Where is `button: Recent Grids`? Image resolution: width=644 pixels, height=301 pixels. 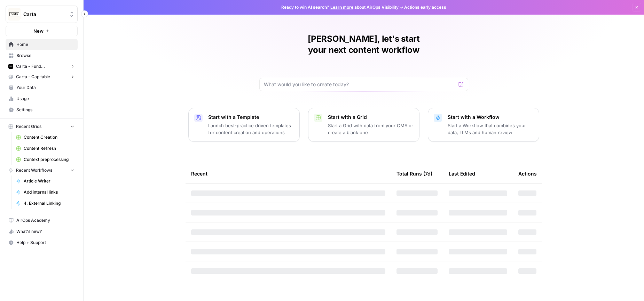
button: Recent Grids is located at coordinates (41, 127).